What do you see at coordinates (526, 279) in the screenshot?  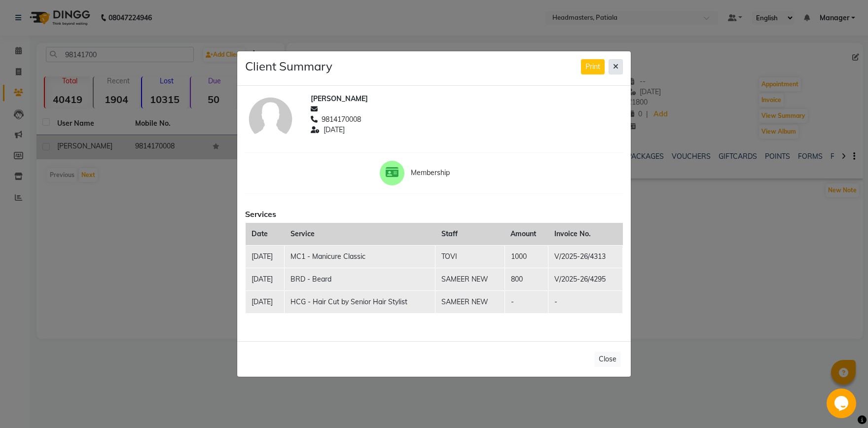 I see `td: 800` at bounding box center [526, 279].